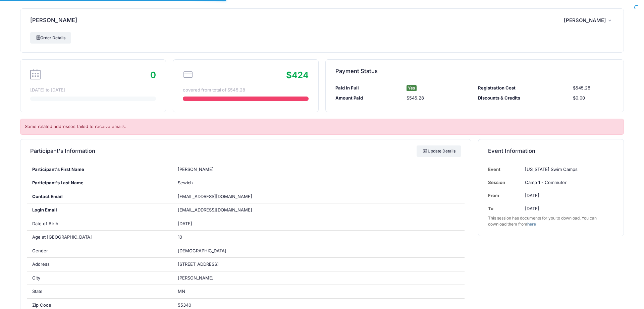  I want to click on div: This session has documents for you to download. You can download them from, so click(551, 221).